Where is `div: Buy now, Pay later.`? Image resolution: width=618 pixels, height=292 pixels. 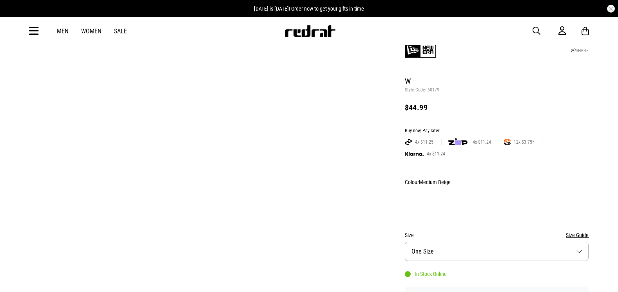
div: Buy now, Pay later. is located at coordinates (497, 131).